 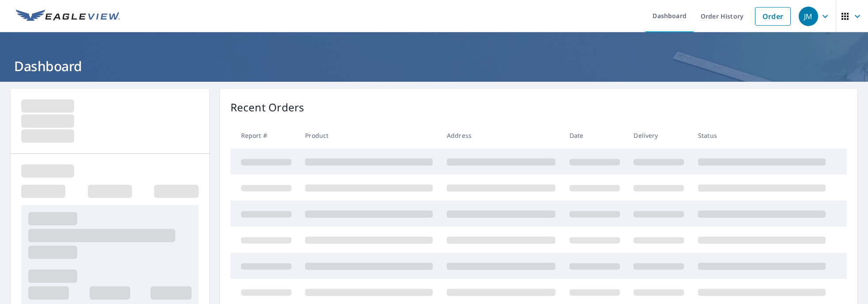 I want to click on div: JM, so click(x=809, y=16).